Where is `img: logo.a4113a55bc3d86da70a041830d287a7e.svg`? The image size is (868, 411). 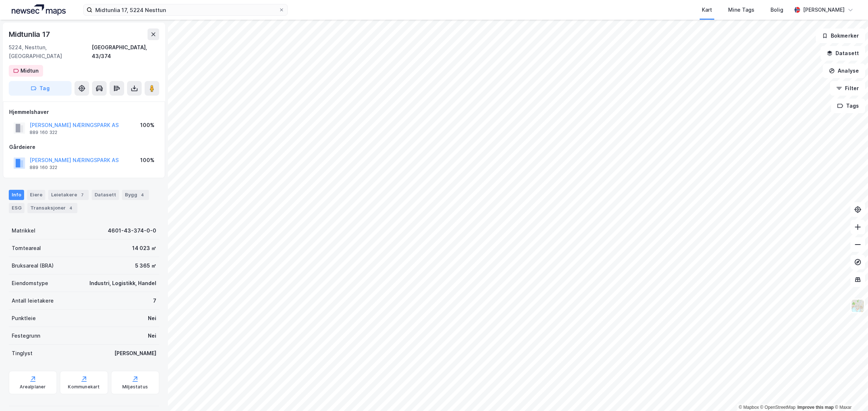
img: logo.a4113a55bc3d86da70a041830d287a7e.svg is located at coordinates (39, 10).